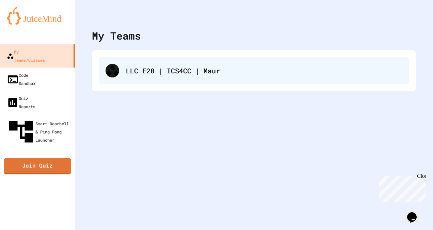 The height and width of the screenshot is (230, 433). I want to click on div: My Teams, so click(116, 35).